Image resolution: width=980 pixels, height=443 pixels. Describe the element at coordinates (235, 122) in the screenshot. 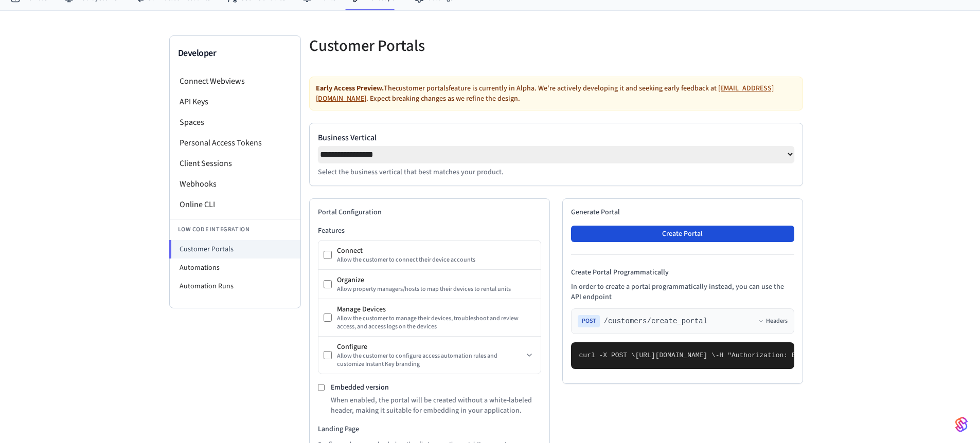

I see `li: Spaces` at that location.